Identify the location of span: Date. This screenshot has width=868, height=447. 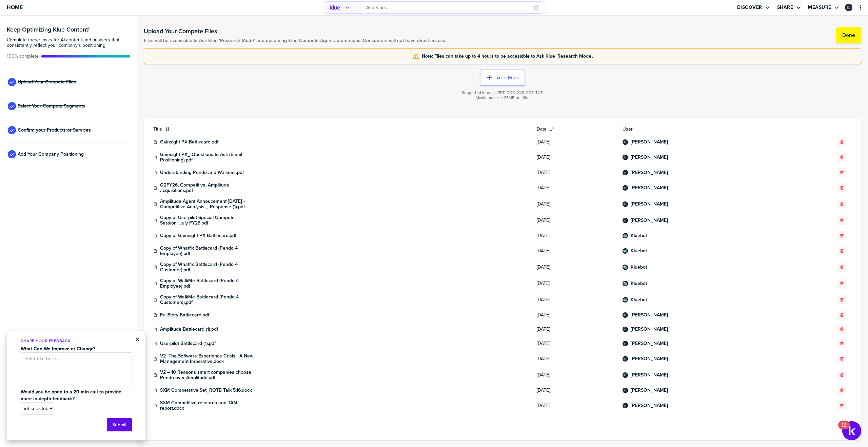
(542, 129).